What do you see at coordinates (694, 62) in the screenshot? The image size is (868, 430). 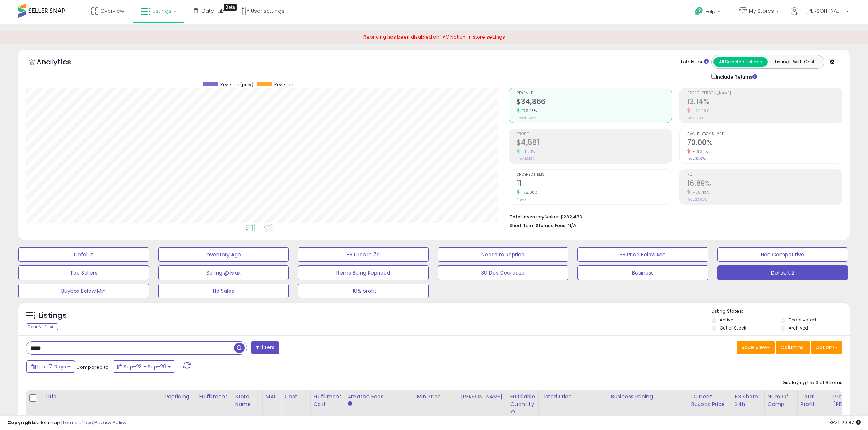 I see `div: Totals For` at bounding box center [694, 62].